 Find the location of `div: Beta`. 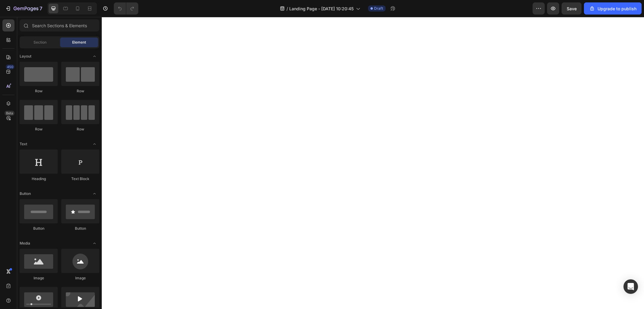

div: Beta is located at coordinates (10, 113).